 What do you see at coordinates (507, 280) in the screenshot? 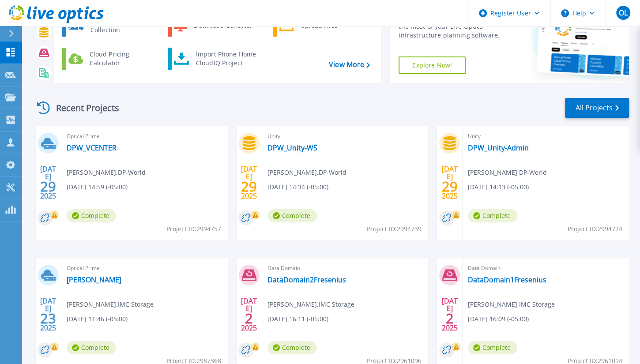
I see `a: DataDomain1Fresenius` at bounding box center [507, 280].